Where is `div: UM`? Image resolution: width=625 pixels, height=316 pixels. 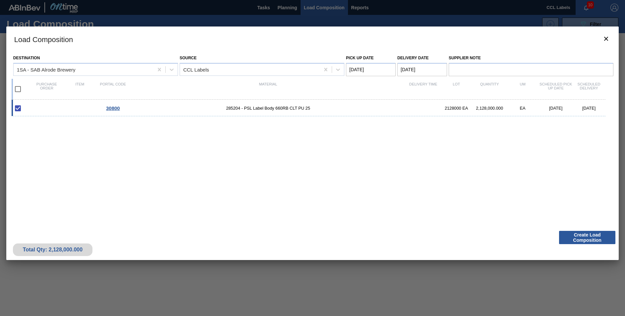
div: UM is located at coordinates (522, 89).